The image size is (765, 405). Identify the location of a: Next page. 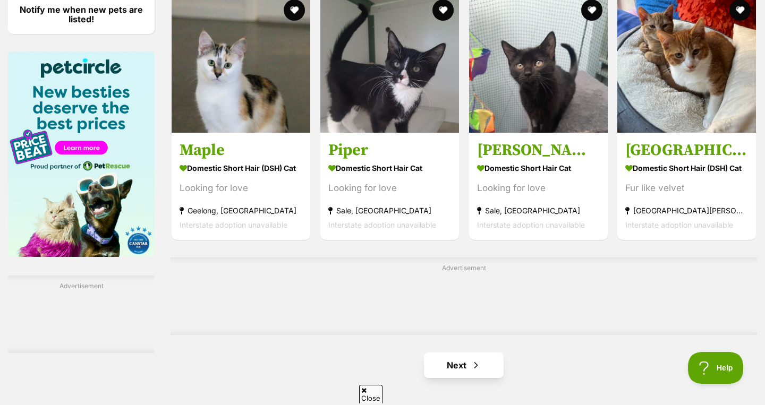
(464, 366).